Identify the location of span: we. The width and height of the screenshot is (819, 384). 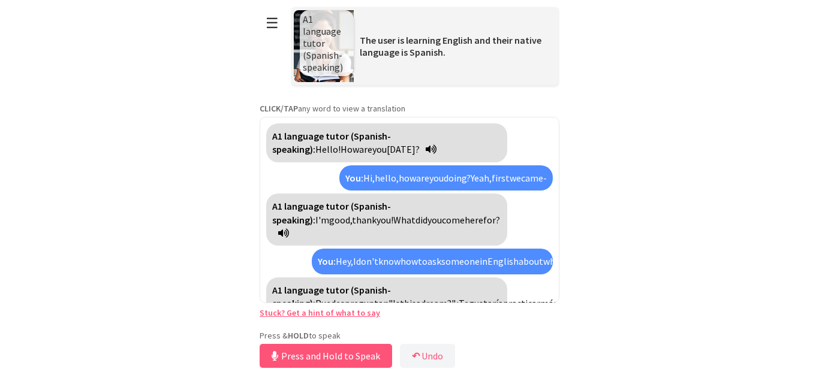
(515, 178).